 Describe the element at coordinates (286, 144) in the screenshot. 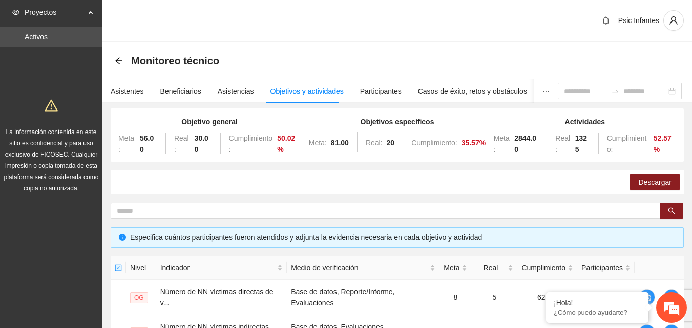

I see `strong: 50.02 %` at that location.